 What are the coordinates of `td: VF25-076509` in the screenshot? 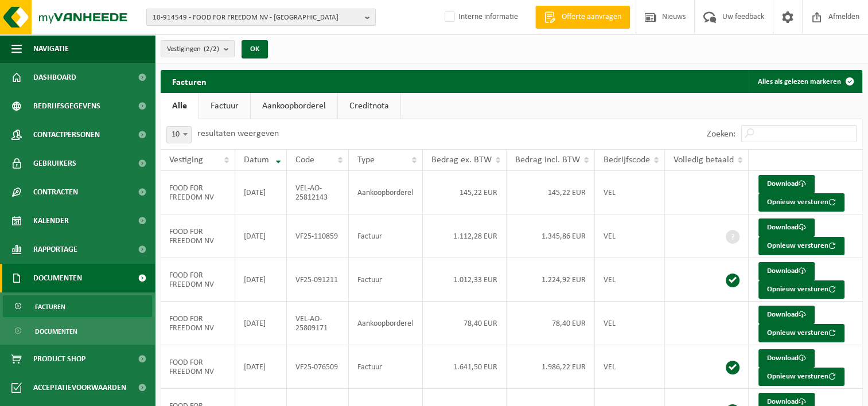 It's located at (318, 367).